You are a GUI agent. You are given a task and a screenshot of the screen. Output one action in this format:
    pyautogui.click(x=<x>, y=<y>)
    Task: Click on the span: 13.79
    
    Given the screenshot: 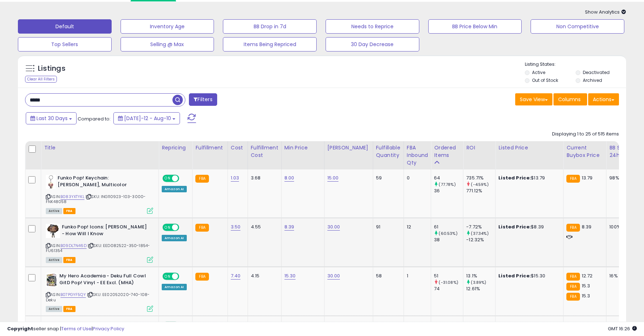 What is the action you would take?
    pyautogui.click(x=587, y=178)
    